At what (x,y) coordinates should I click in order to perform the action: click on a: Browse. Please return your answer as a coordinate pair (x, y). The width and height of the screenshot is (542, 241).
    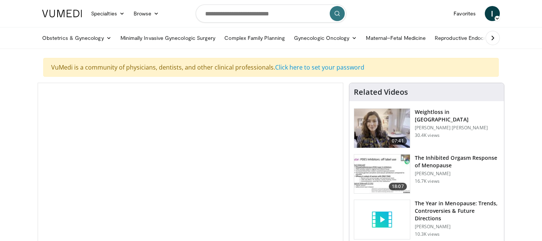
    Looking at the image, I should click on (146, 14).